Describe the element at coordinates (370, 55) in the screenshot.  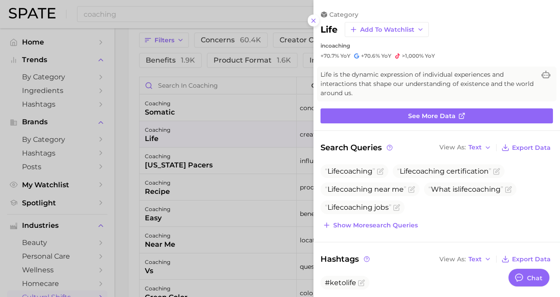
I see `span: +70.6%` at that location.